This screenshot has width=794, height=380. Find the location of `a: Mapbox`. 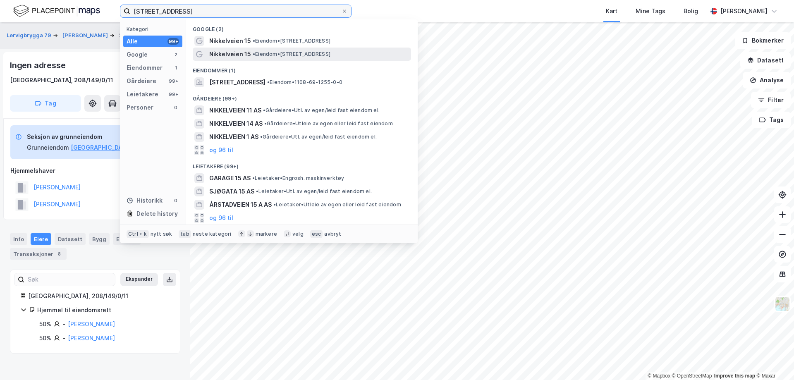

a: Mapbox is located at coordinates (659, 376).